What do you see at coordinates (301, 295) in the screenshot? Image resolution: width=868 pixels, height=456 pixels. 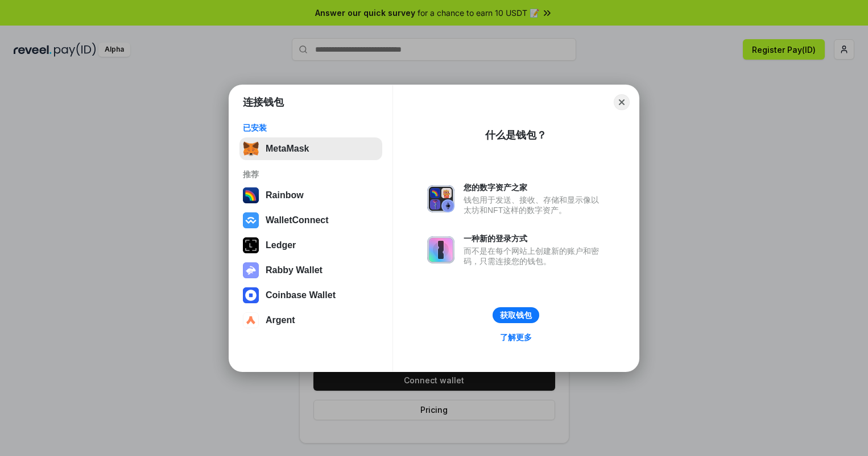 I see `div: Coinbase Wallet` at bounding box center [301, 295].